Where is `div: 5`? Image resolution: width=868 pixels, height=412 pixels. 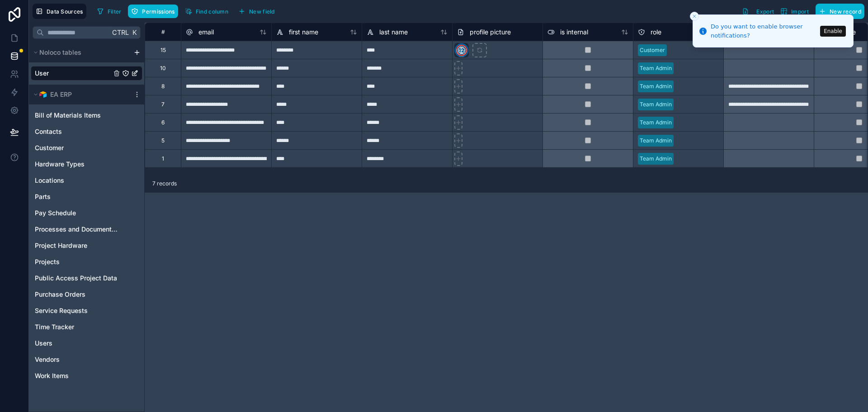 div: 5 is located at coordinates (163, 140).